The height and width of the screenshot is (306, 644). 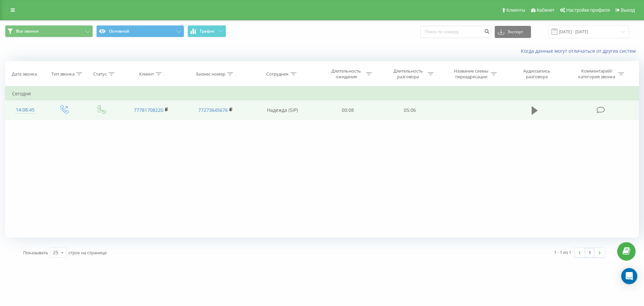 What do you see at coordinates (471, 74) in the screenshot?
I see `div: Название схемы переадресации` at bounding box center [471, 74].